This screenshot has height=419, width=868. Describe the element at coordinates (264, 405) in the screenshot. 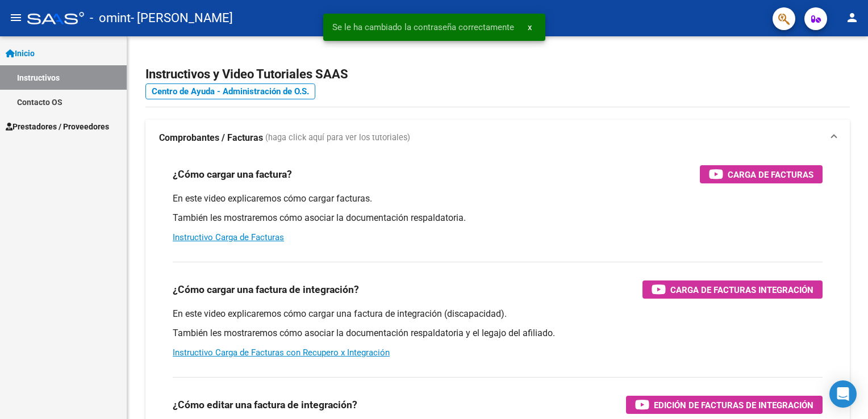

I see `h3: ¿Cómo editar una factura de integración?` at that location.